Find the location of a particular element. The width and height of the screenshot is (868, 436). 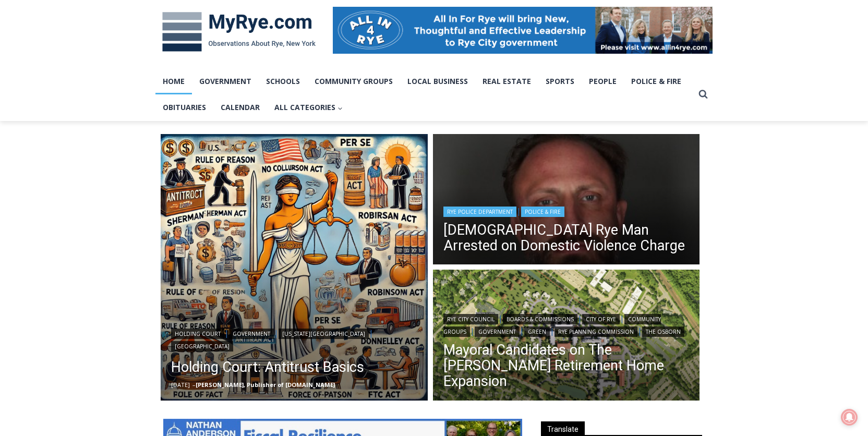

a: Boards & Commissions is located at coordinates (540, 319).